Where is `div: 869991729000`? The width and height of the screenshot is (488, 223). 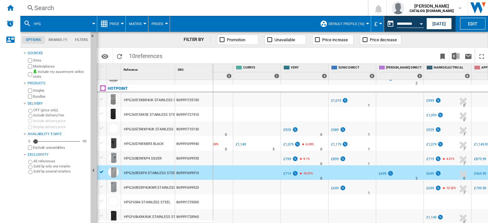
div: 869991729000 is located at coordinates (194, 202).